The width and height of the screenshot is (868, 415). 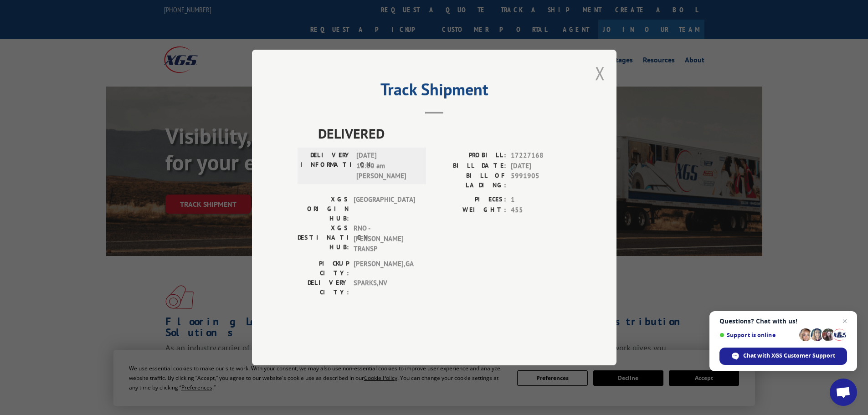 I want to click on span: 5991905, so click(x=541, y=180).